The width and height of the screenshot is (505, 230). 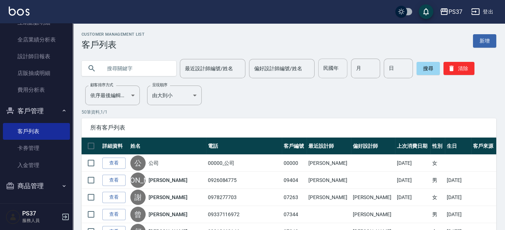 I want to click on th: 性別, so click(x=437, y=146).